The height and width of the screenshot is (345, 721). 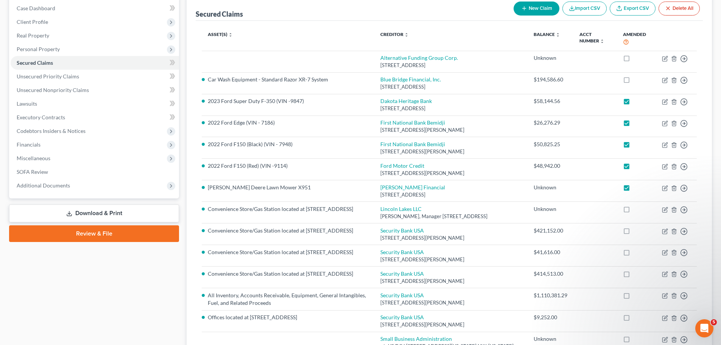 I want to click on a: Lawsuits, so click(x=95, y=104).